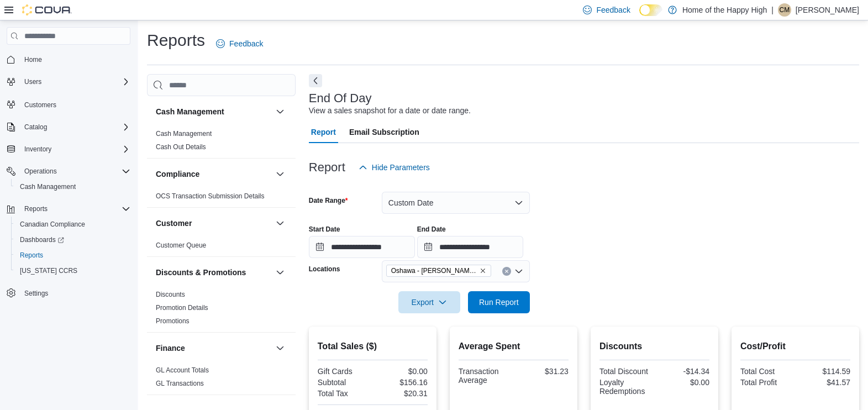 Image resolution: width=868 pixels, height=410 pixels. I want to click on div: $31.23, so click(541, 371).